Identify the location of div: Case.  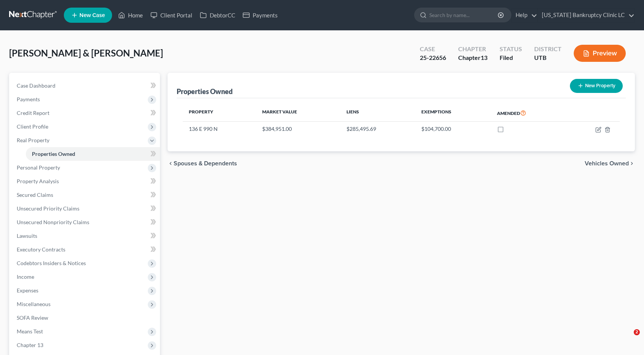
(432, 49).